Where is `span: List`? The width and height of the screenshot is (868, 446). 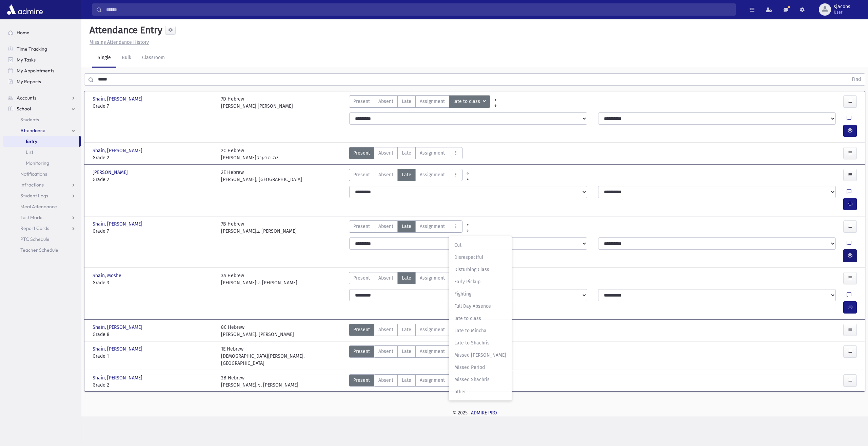 span: List is located at coordinates (29, 152).